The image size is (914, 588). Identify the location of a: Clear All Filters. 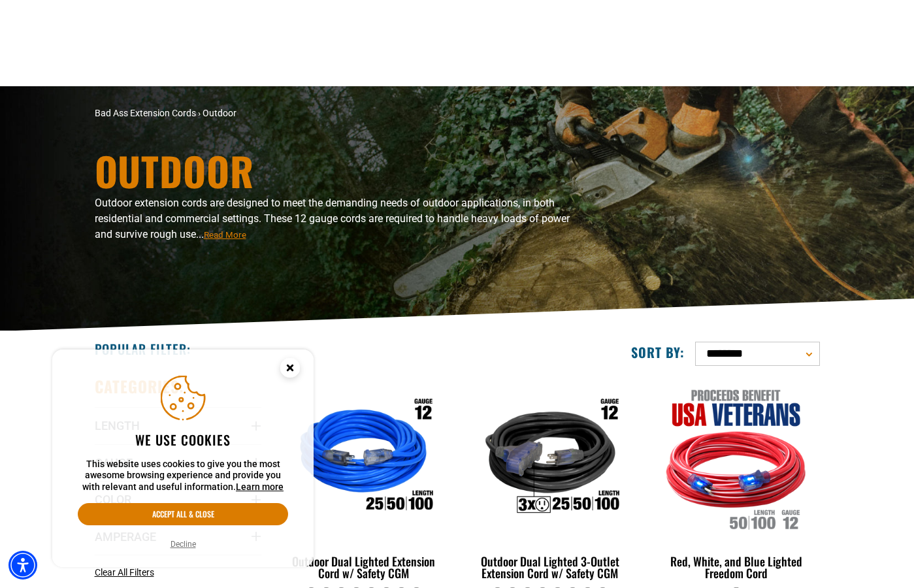
(127, 572).